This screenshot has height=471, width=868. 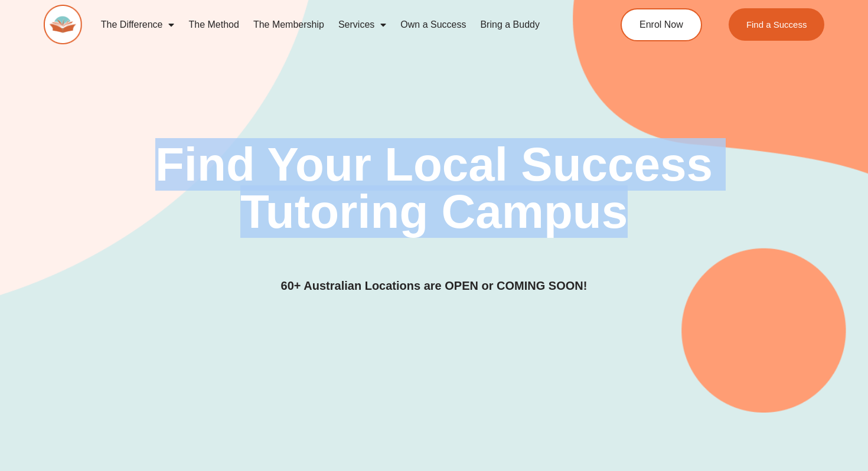 I want to click on a: Enrol Now, so click(x=661, y=25).